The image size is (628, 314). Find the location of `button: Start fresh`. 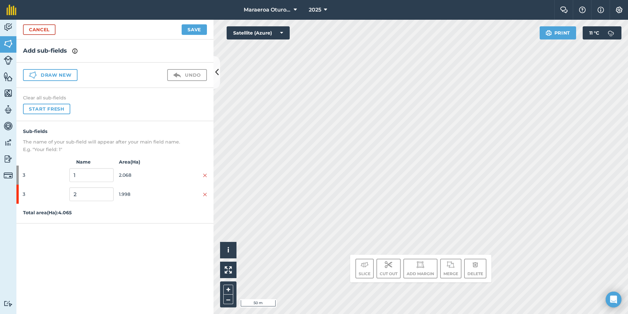

button: Start fresh is located at coordinates (47, 109).